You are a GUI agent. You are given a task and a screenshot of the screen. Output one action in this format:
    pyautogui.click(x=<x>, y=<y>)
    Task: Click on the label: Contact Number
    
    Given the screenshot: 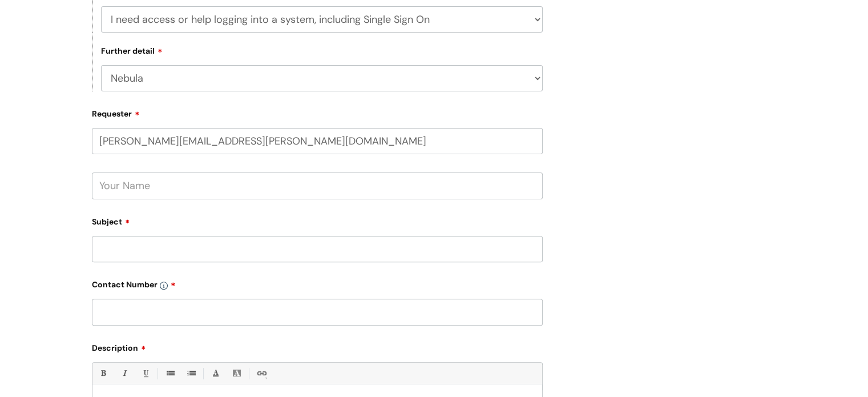 What is the action you would take?
    pyautogui.click(x=317, y=283)
    